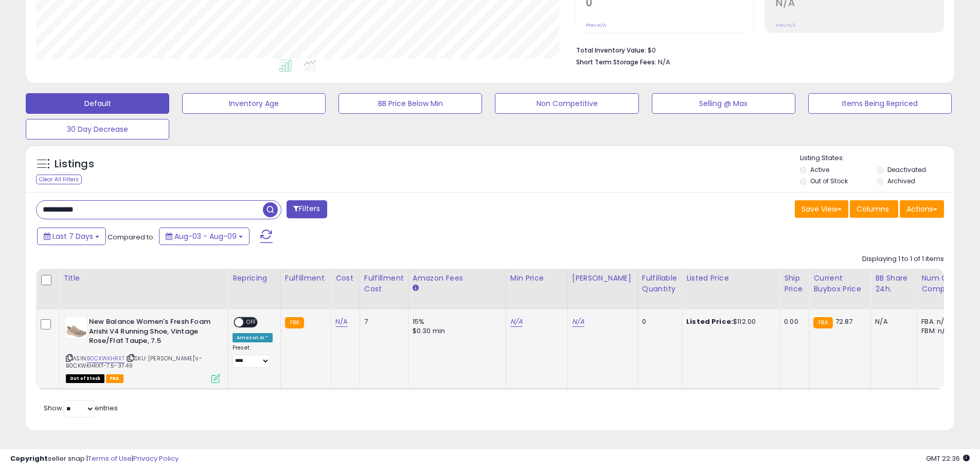 Image resolution: width=980 pixels, height=469 pixels. Describe the element at coordinates (658, 322) in the screenshot. I see `div: 0` at that location.